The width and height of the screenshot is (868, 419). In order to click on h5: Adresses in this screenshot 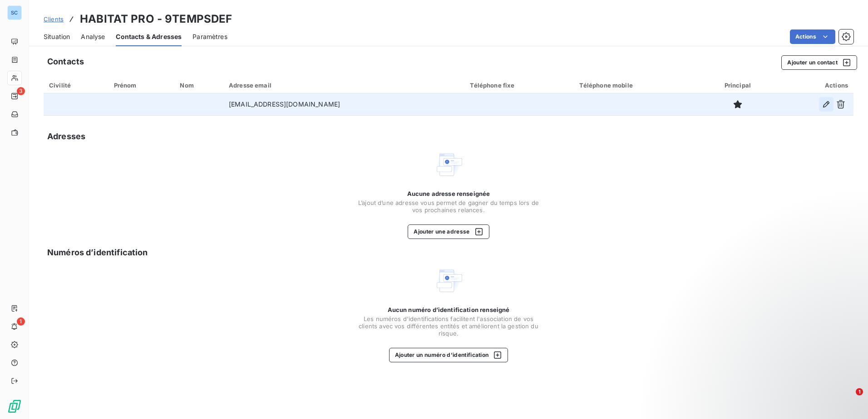, I will do `click(66, 136)`.